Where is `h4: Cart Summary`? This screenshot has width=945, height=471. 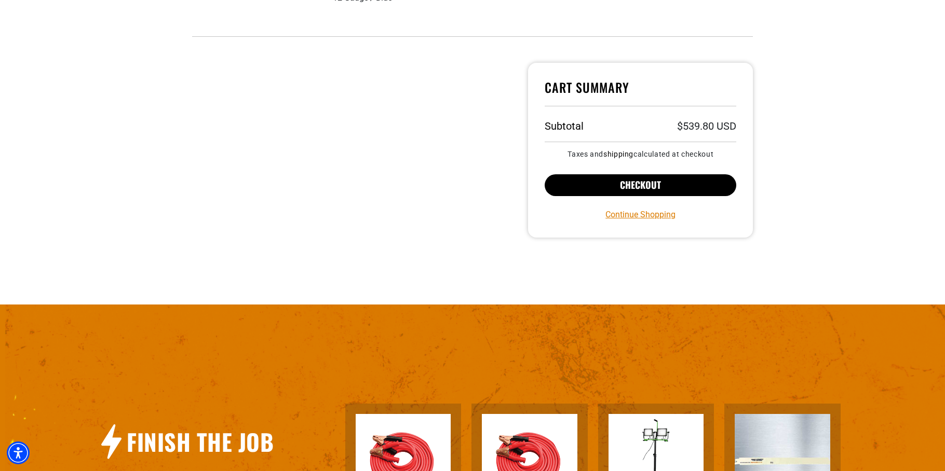
h4: Cart Summary is located at coordinates (640, 93).